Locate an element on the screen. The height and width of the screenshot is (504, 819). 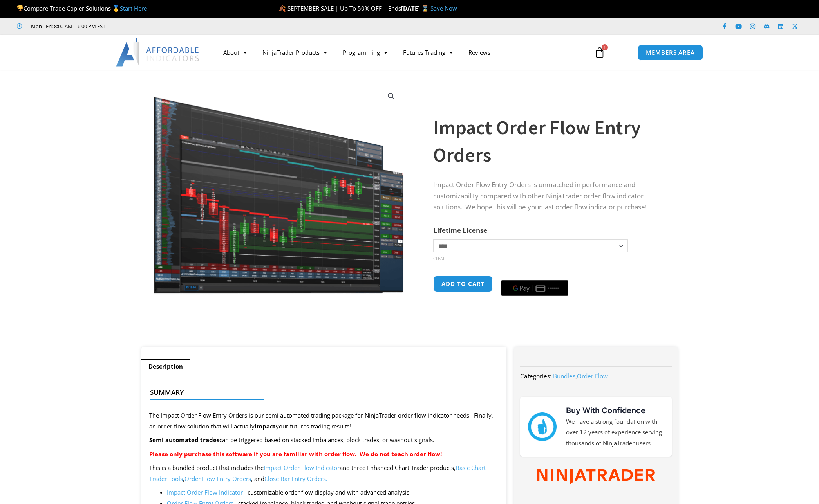
p: We have a strong foundation with over 12 years of experience serving thousands of NinjaTrader users. is located at coordinates (615, 433).